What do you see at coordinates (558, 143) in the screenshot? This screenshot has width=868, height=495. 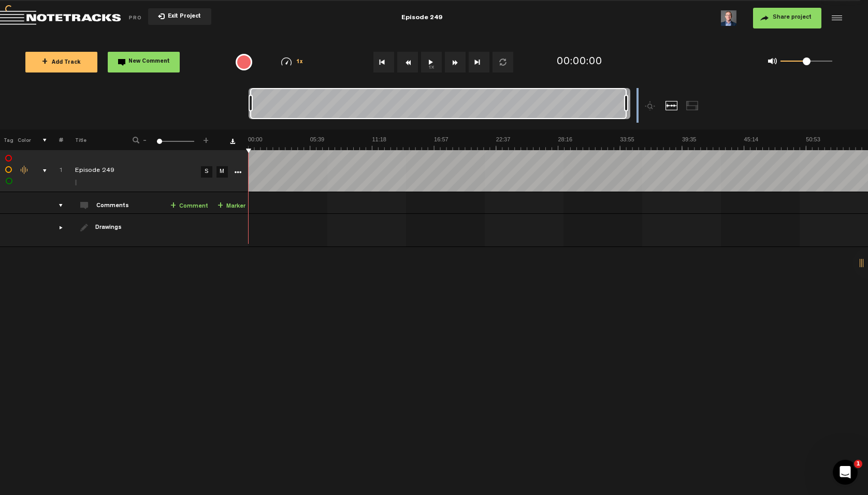 I see `img: ruler` at bounding box center [558, 143].